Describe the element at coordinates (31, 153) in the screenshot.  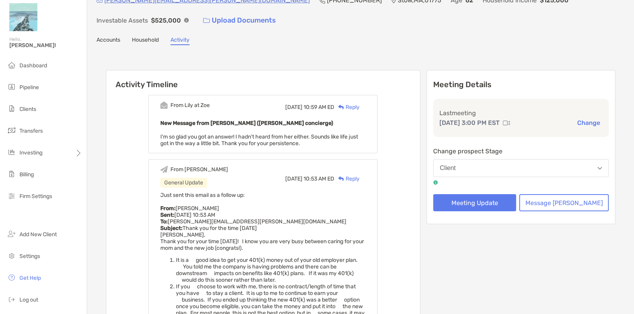
I see `span: Investing` at that location.